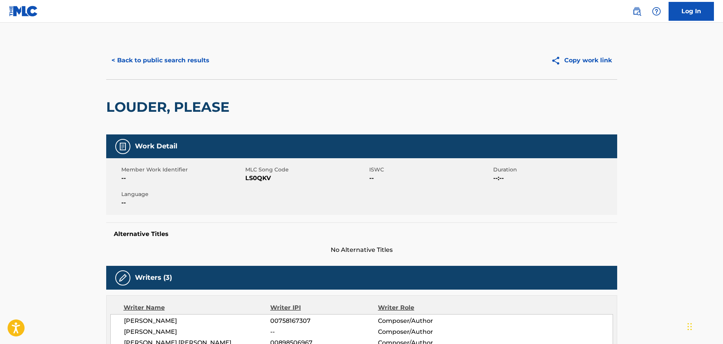 This screenshot has width=723, height=344. Describe the element at coordinates (430, 170) in the screenshot. I see `span: ISWC` at that location.